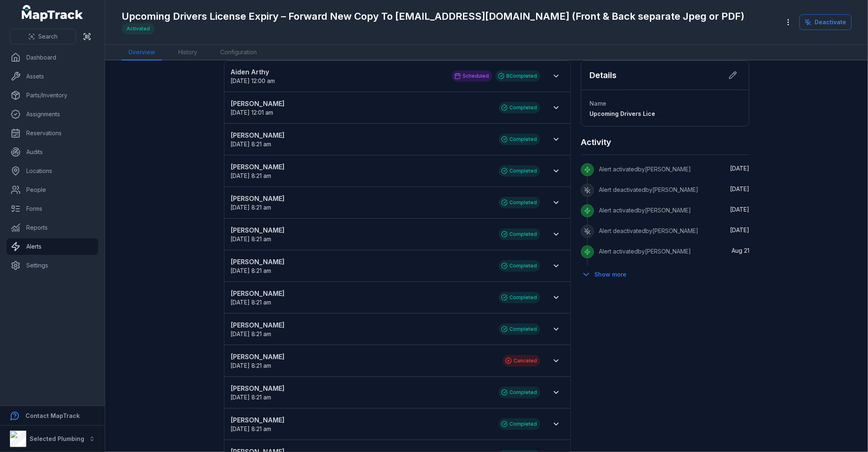 The width and height of the screenshot is (868, 452). What do you see at coordinates (52, 265) in the screenshot?
I see `a: Settings` at bounding box center [52, 265].